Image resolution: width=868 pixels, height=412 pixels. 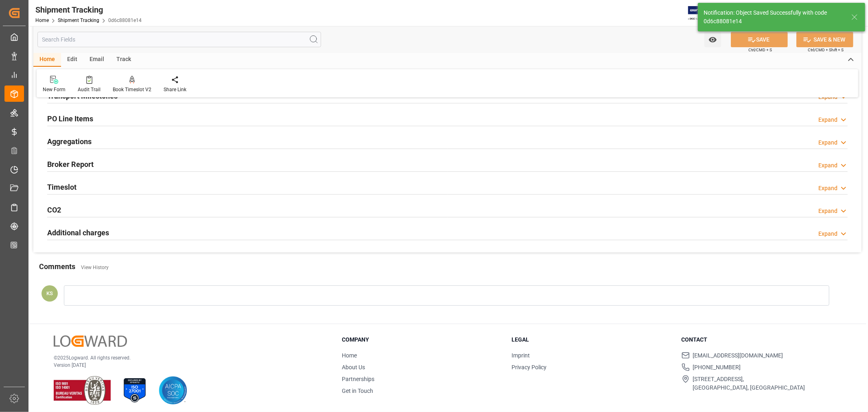 I want to click on button: SAVE & NEW, so click(x=825, y=39).